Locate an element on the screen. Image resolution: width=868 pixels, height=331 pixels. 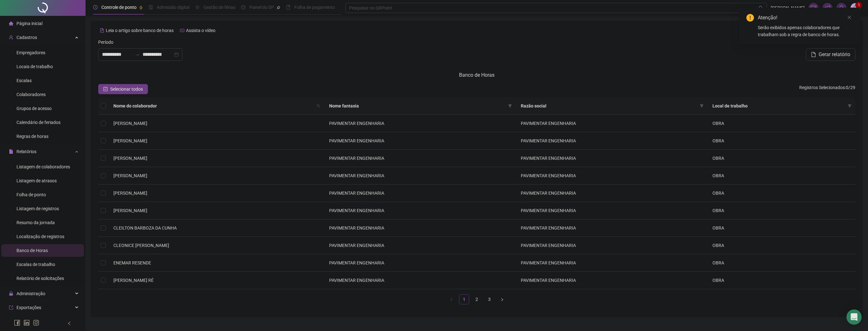
button: left is located at coordinates (451, 299).